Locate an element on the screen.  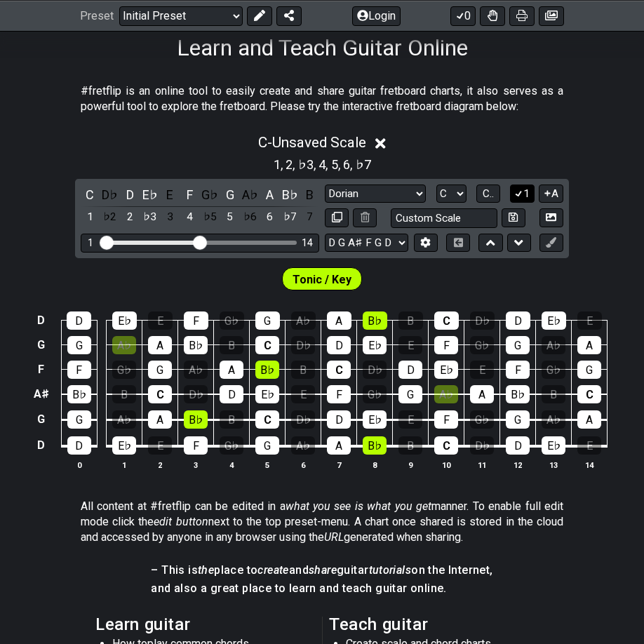
button: Toggle horizontal chord view is located at coordinates (458, 243).